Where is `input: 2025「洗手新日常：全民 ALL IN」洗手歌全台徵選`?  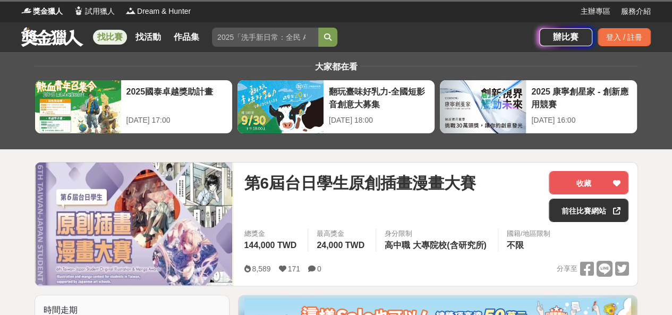 input: 2025「洗手新日常：全民 ALL IN」洗手歌全台徵選 is located at coordinates (265, 37).